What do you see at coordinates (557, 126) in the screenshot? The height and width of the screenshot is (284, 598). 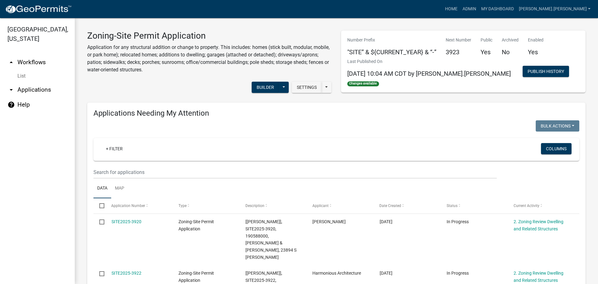 I see `button: Bulk Actions` at bounding box center [557, 126].